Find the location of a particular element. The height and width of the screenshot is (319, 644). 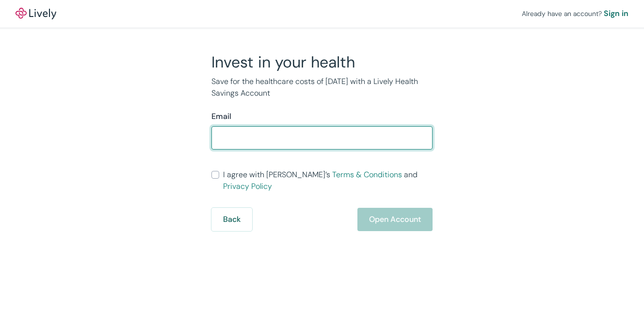

label: Email is located at coordinates (221, 117).